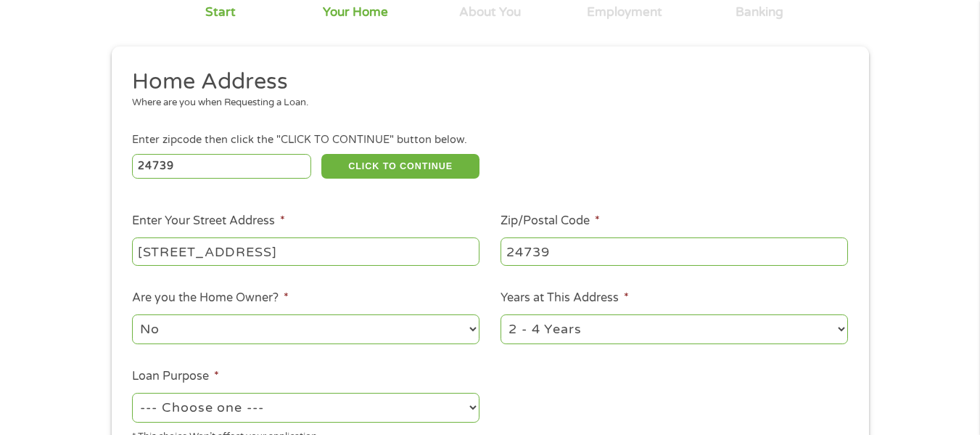 This screenshot has width=980, height=435. What do you see at coordinates (306, 251) in the screenshot?
I see `input: 1 Main Street` at bounding box center [306, 251].